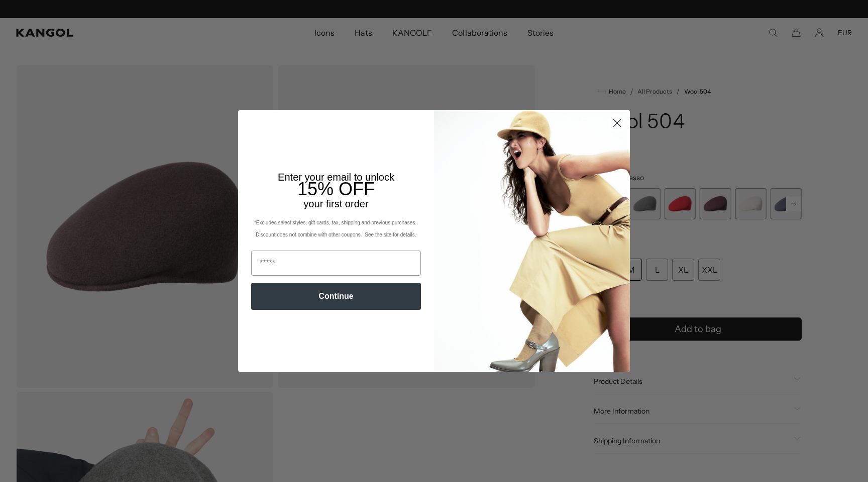 Image resolution: width=868 pixels, height=482 pixels. I want to click on span: *Excludes select styles, gift cards, tax, shipping and previous purchases. Discount does not comb..., so click(336, 228).